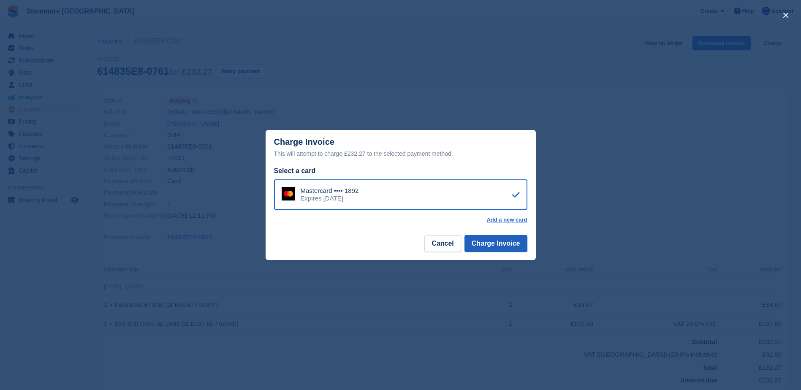  Describe the element at coordinates (401, 148) in the screenshot. I see `div: Charge Invoice` at that location.